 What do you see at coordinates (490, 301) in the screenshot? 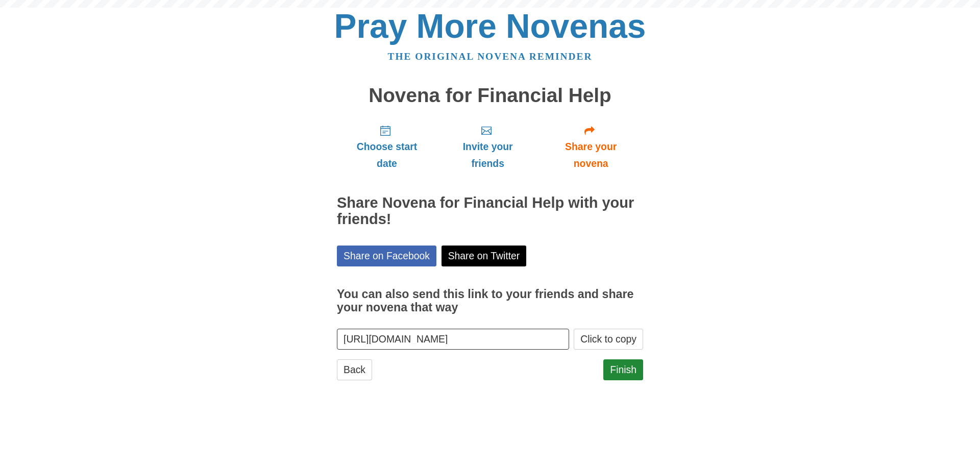
I see `h3: You can also send this link to your friends and share your novena that way` at bounding box center [490, 301].